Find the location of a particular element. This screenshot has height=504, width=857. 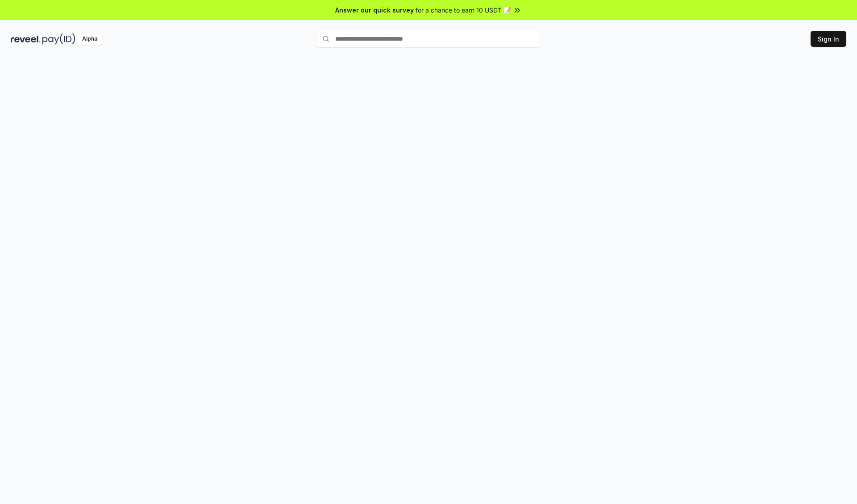

button: Sign In is located at coordinates (828, 39).